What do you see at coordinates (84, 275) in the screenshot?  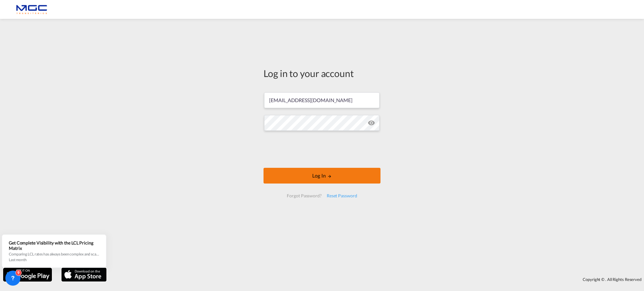 I see `img: apple.png` at bounding box center [84, 275].